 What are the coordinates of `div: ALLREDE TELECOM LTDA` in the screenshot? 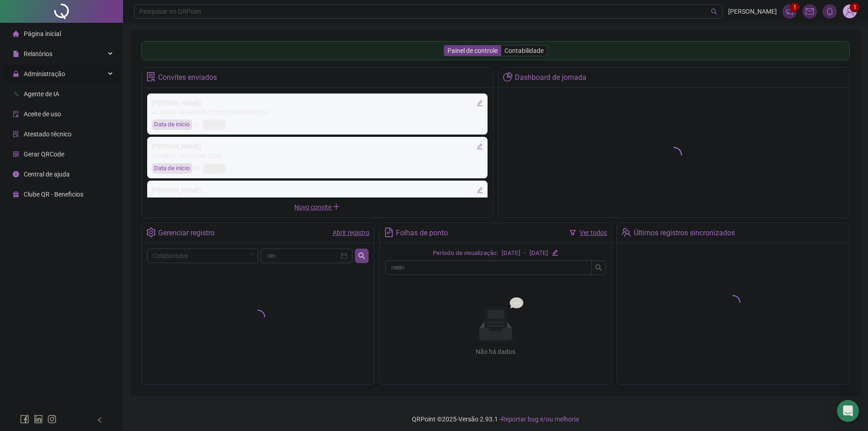 It's located at (318, 156).